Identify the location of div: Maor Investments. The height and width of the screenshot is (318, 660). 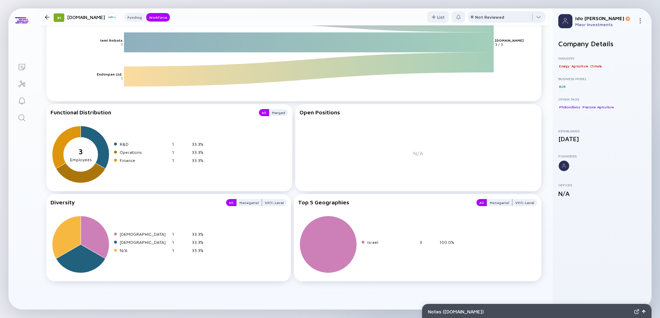
(605, 24).